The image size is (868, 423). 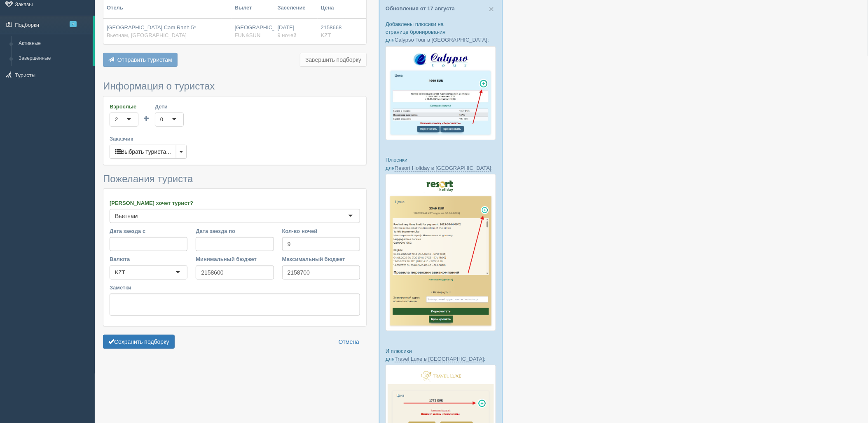 I want to click on a: Обновления от 17 августа, so click(x=420, y=8).